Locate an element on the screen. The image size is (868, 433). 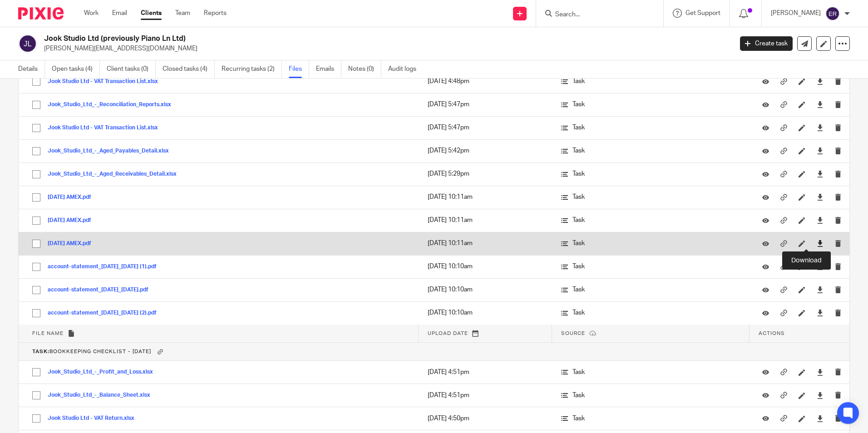
button: Jook_Studio_Ltd_-_Profit_and_Loss.xlsx is located at coordinates (103, 372).